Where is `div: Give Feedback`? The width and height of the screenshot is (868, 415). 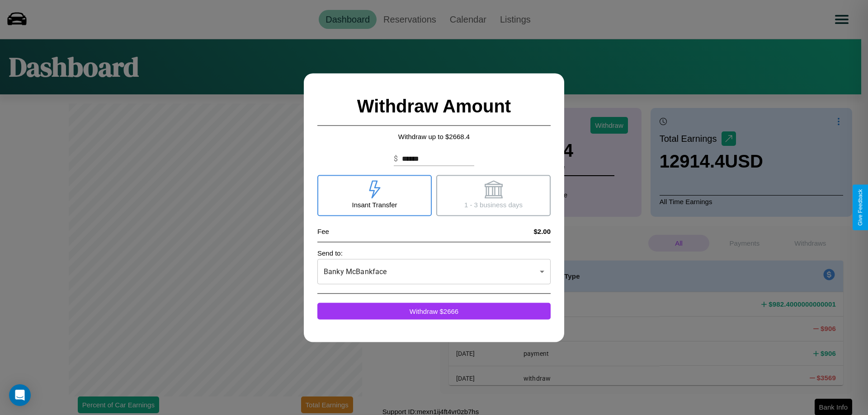
div: Give Feedback is located at coordinates (860, 207).